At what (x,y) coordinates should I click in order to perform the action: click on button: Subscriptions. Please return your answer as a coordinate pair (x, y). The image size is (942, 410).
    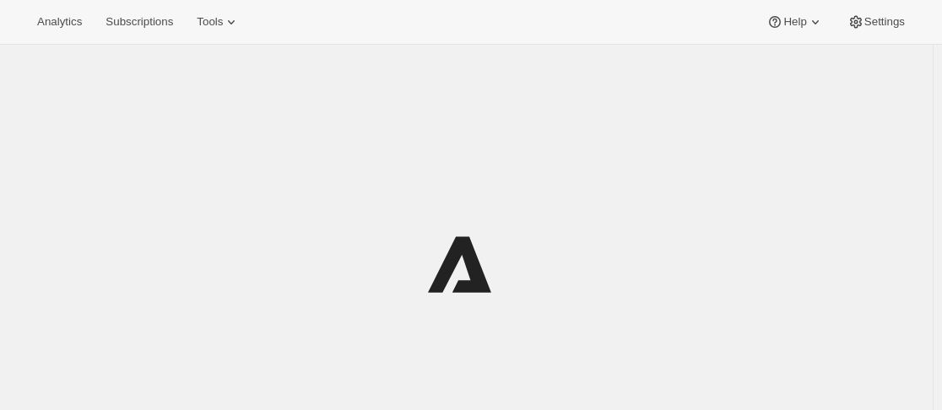
    Looking at the image, I should click on (139, 22).